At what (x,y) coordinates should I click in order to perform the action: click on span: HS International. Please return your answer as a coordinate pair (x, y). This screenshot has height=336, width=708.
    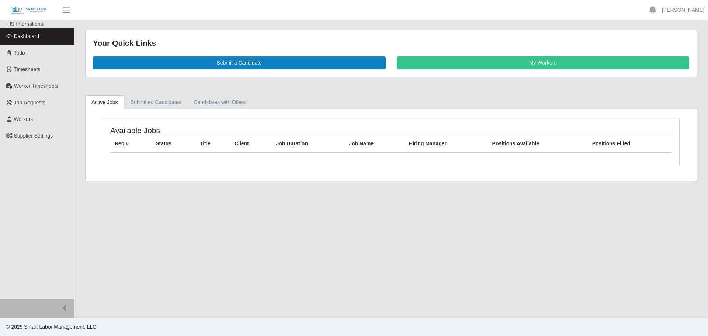
    Looking at the image, I should click on (26, 24).